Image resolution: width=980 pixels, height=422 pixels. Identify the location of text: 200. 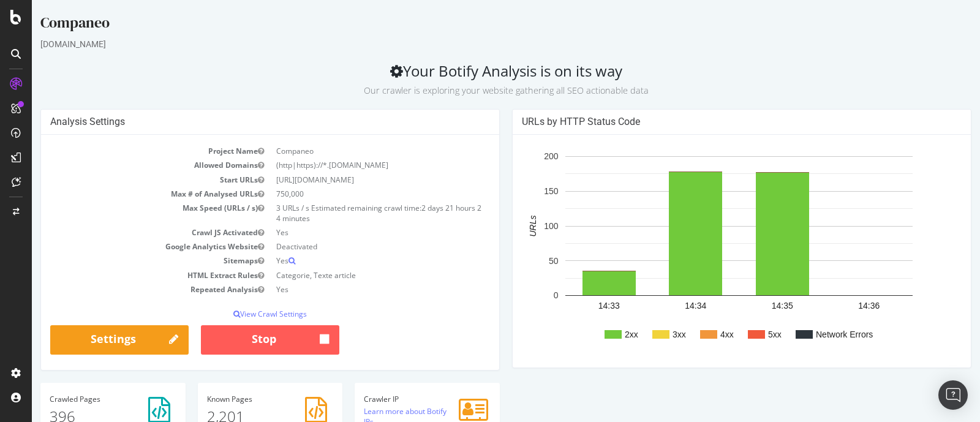
(520, 157).